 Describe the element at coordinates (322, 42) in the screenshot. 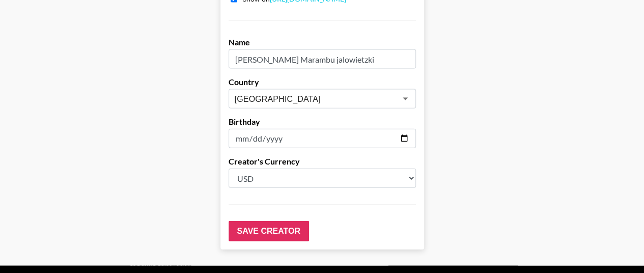

I see `label: Name` at that location.